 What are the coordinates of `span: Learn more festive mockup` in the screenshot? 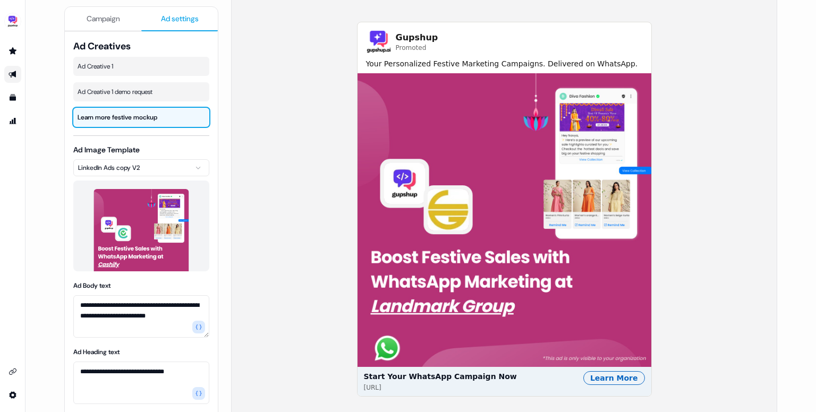 It's located at (141, 117).